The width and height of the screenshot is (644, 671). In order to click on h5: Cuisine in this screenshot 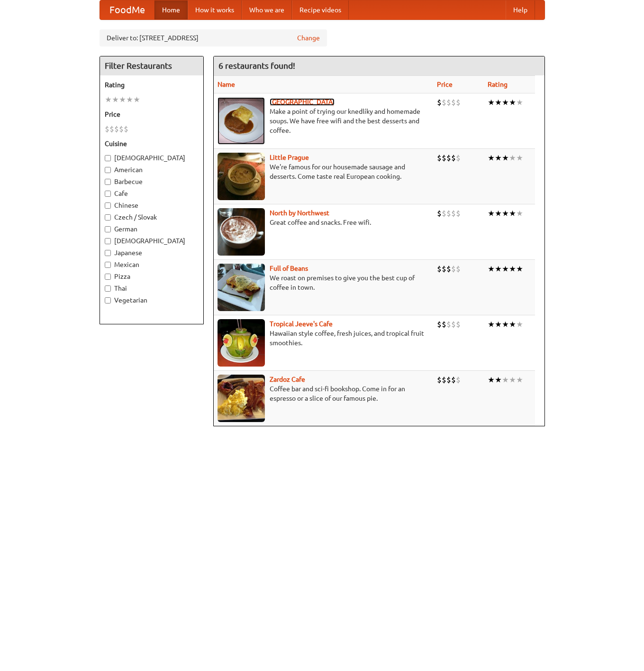, I will do `click(152, 144)`.